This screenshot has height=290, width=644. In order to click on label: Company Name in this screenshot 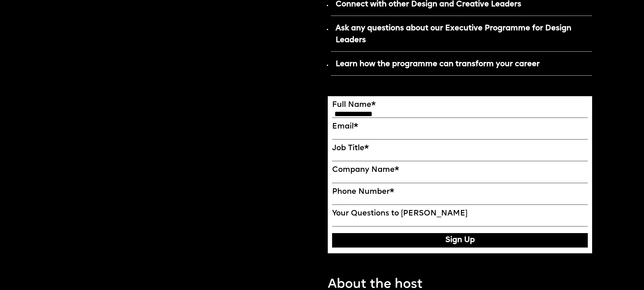, I will do `click(460, 170)`.